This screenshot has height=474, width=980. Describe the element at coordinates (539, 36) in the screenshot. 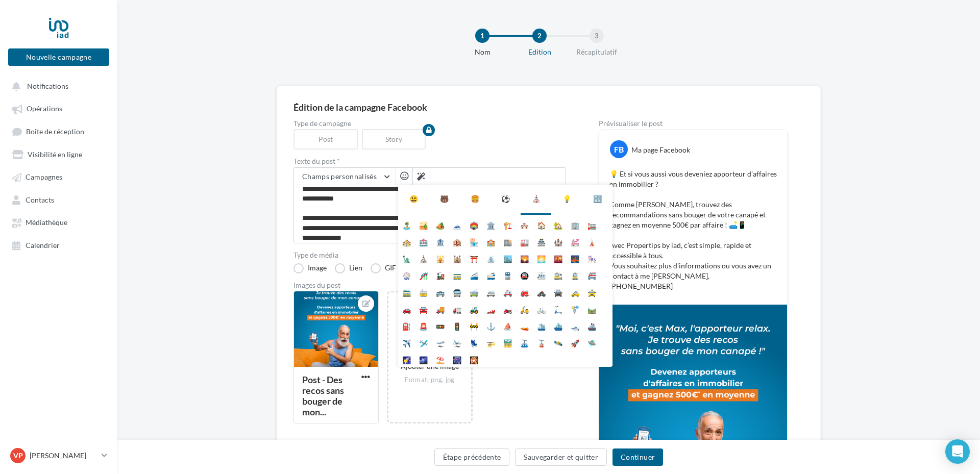

I see `div: 2` at that location.